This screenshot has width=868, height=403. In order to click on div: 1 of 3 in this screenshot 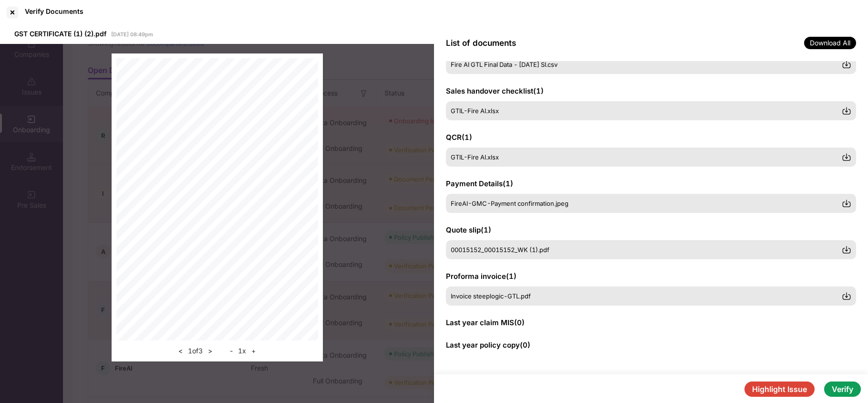, I will do `click(195, 351)`.